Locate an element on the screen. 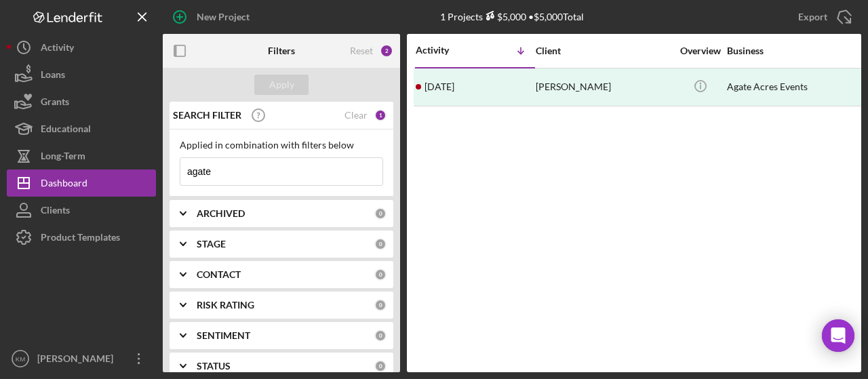  div: Business is located at coordinates (795, 51).